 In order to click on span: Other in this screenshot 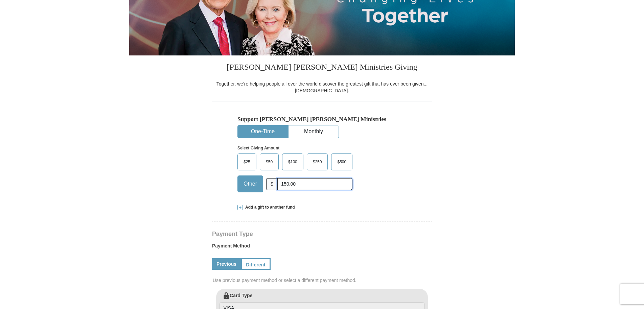, I will do `click(250, 184)`.